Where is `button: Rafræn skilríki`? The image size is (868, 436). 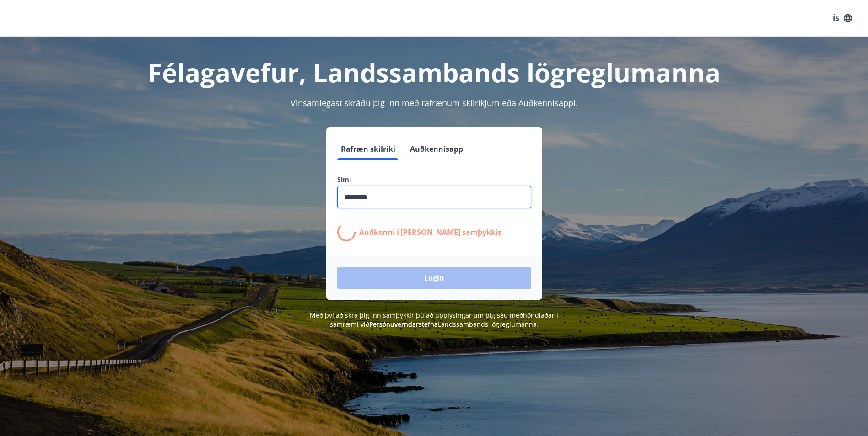 button: Rafræn skilríki is located at coordinates (368, 149).